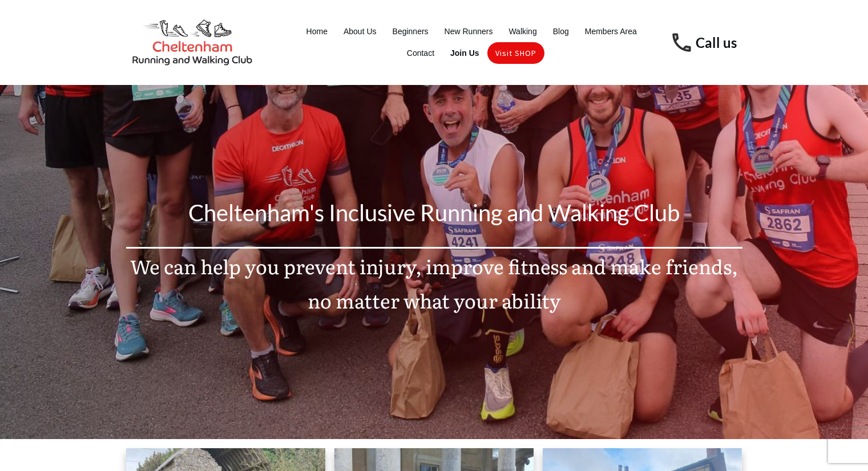  What do you see at coordinates (434, 220) in the screenshot?
I see `p: Cheltenham's Inclusive Running and Walking Club` at bounding box center [434, 220].